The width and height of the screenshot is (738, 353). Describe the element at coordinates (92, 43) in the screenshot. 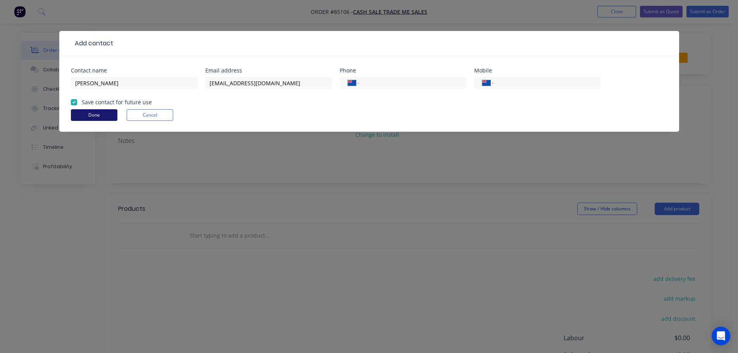

I see `div: Add contact` at that location.